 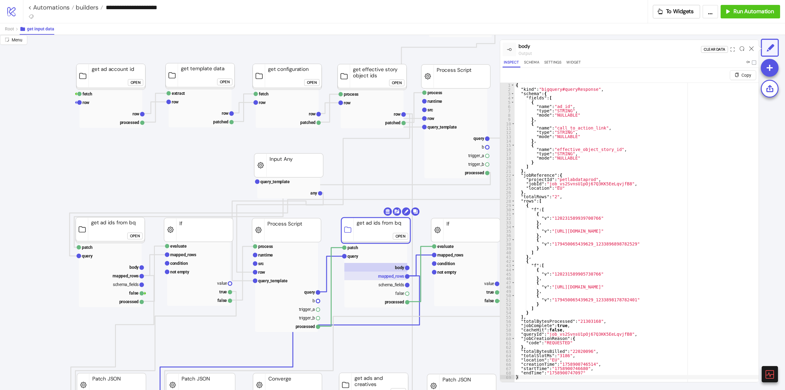 I want to click on span: Toggle code folding, rows 50 through 52, so click(x=513, y=295).